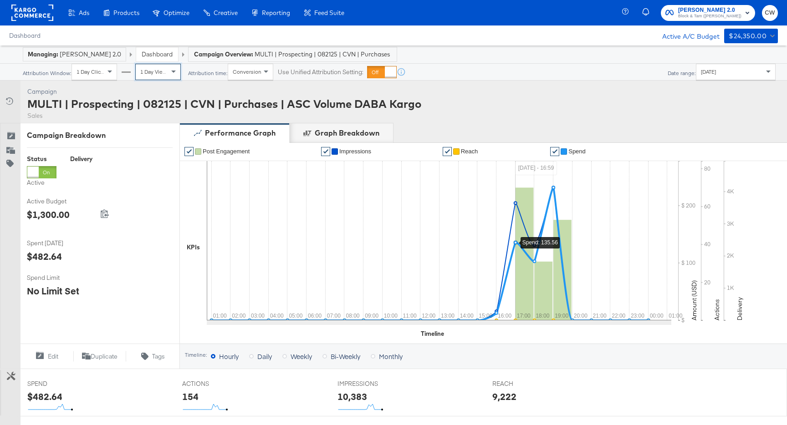  Describe the element at coordinates (265, 357) in the screenshot. I see `span: Daily` at that location.